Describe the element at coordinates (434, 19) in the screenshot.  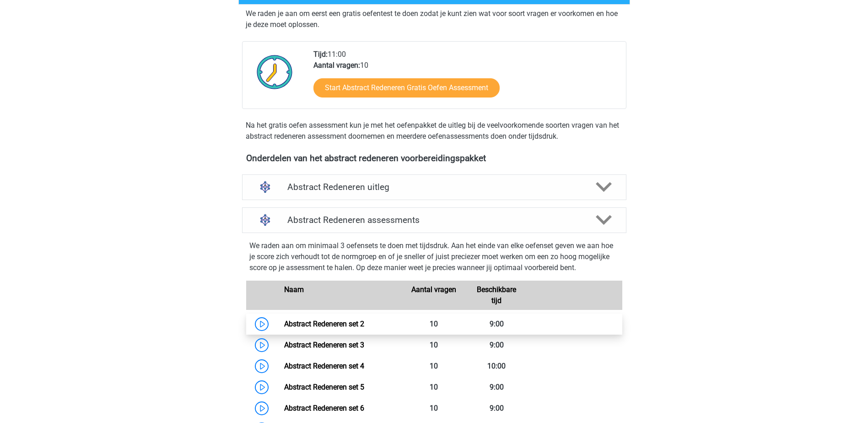
I see `p: We raden je aan om eerst een gratis oefentest te doen zodat je kunt zien wat voor soort vragen er...` at that location.